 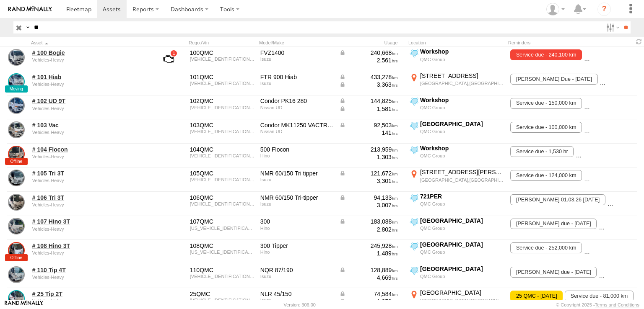 I want to click on span: Service due - 100,000 km, so click(x=546, y=128).